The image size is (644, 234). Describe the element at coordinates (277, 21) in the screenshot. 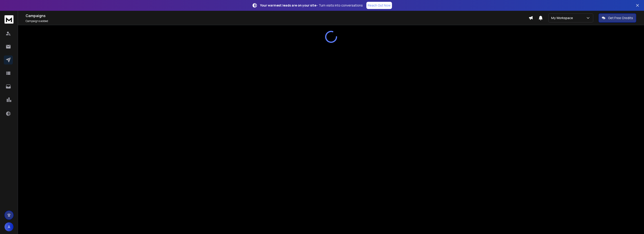

I see `p: Campaigns added` at that location.